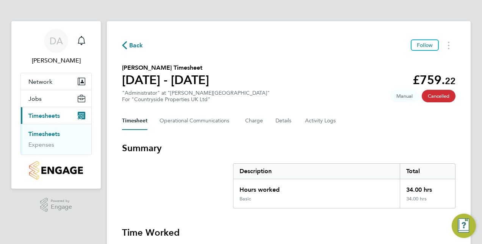 Image resolution: width=482 pixels, height=244 pixels. What do you see at coordinates (56, 170) in the screenshot?
I see `a: Go to home page` at bounding box center [56, 170].